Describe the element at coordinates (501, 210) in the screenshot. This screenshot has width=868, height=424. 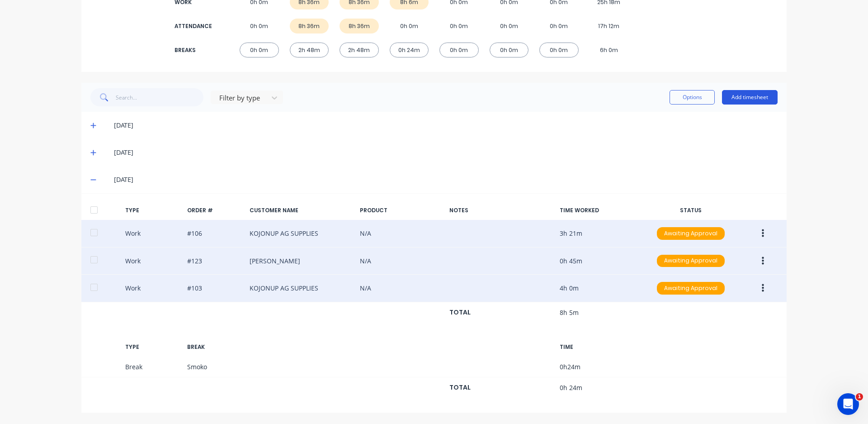
I see `div: NOTES` at that location.